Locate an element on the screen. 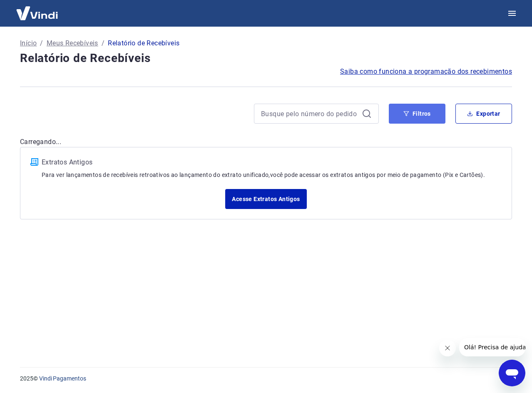 This screenshot has height=393, width=532. p: Para ver lançamentos de recebíveis retroativos ao lançamento do extrato unificado, você pode aces... is located at coordinates (271, 175).